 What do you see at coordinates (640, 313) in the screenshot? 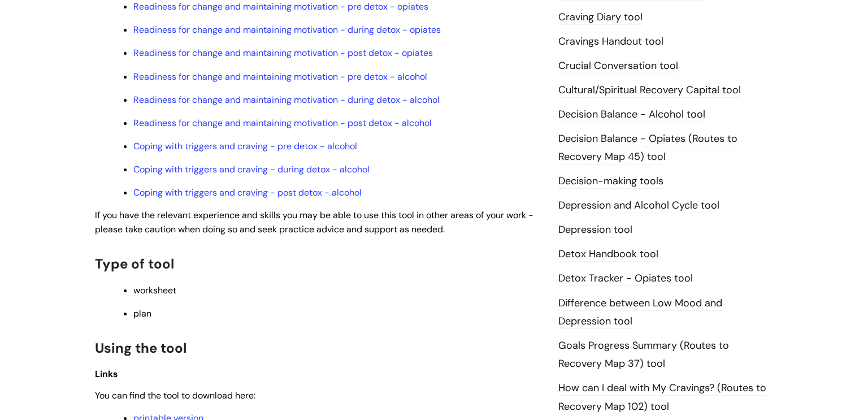
I see `a: Difference between Low Mood and Depression tool` at bounding box center [640, 313].